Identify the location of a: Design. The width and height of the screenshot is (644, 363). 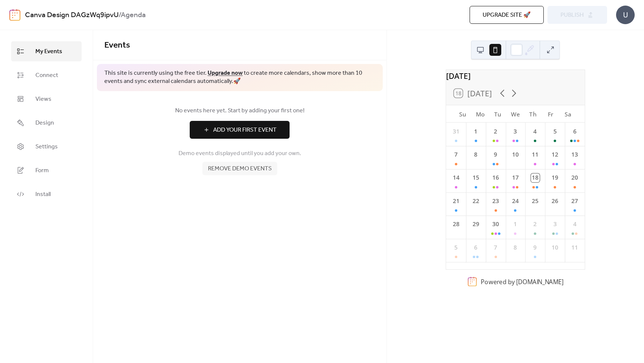
(46, 123).